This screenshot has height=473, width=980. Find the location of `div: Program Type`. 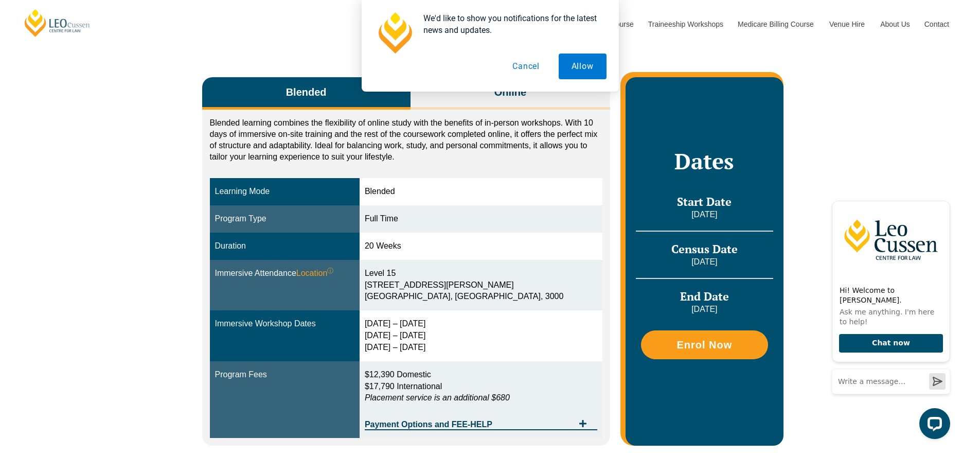

div: Program Type is located at coordinates (285, 219).